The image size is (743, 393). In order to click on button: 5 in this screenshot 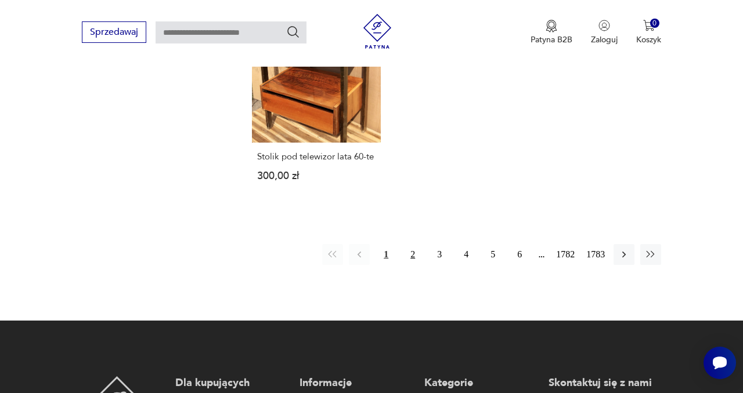, I will do `click(493, 255)`.